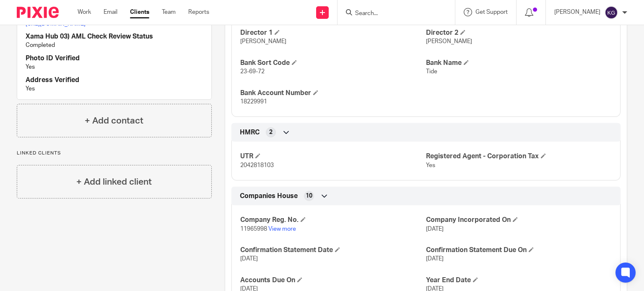 This screenshot has width=644, height=291. Describe the element at coordinates (38, 12) in the screenshot. I see `img: Pixie` at that location.